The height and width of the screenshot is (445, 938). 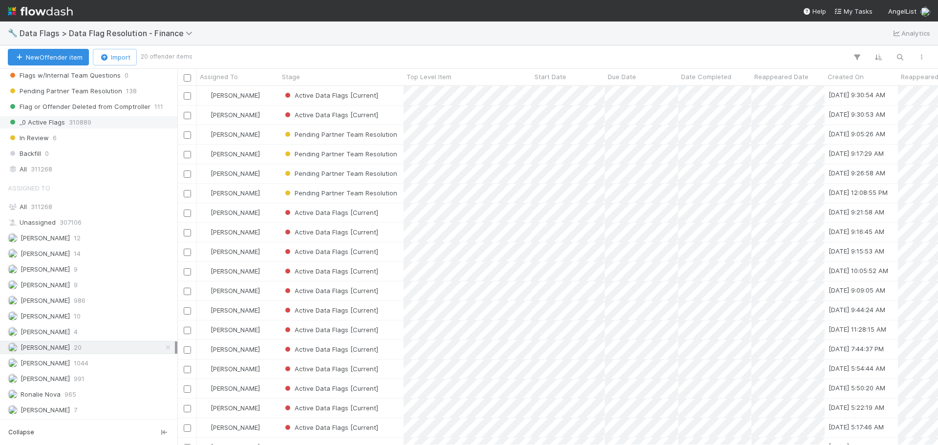 What do you see at coordinates (70, 222) in the screenshot?
I see `span: 307106` at bounding box center [70, 222].